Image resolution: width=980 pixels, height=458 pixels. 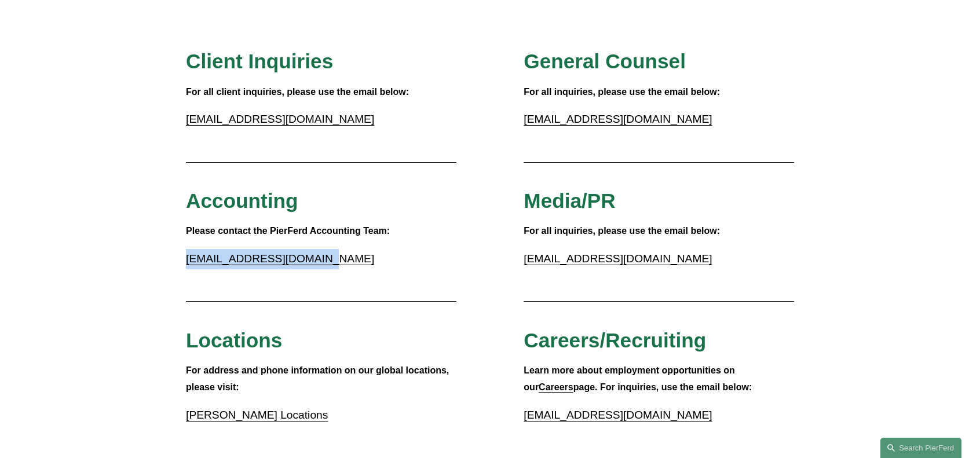 What do you see at coordinates (242, 200) in the screenshot?
I see `span: Accounting` at bounding box center [242, 200].